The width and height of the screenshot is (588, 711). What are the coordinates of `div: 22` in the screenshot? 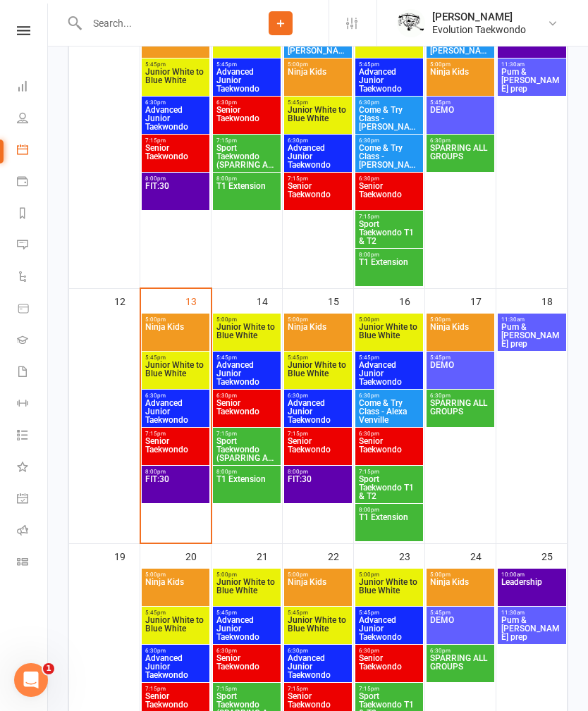 It's located at (341, 555).